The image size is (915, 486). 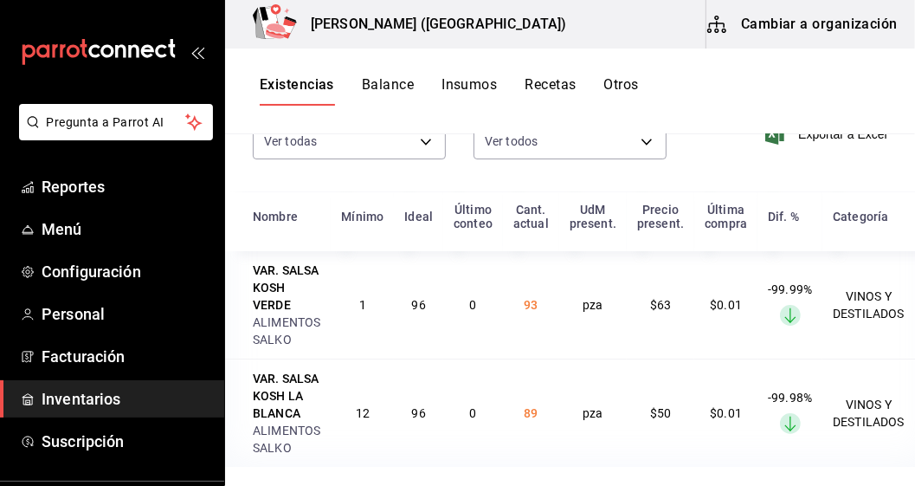 I want to click on button: Insumos, so click(x=469, y=91).